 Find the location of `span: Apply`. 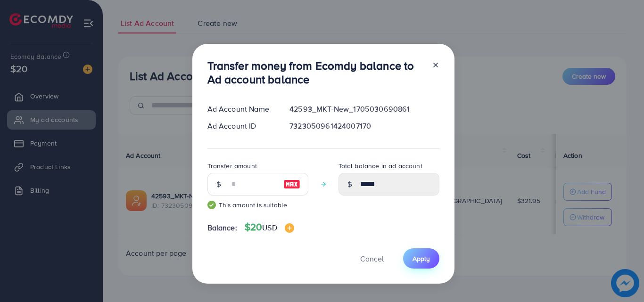

span: Apply is located at coordinates (421, 258).